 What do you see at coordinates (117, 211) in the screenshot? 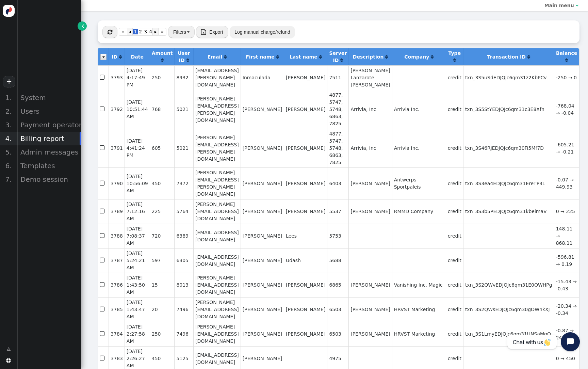
I see `td: 3789` at bounding box center [117, 211].